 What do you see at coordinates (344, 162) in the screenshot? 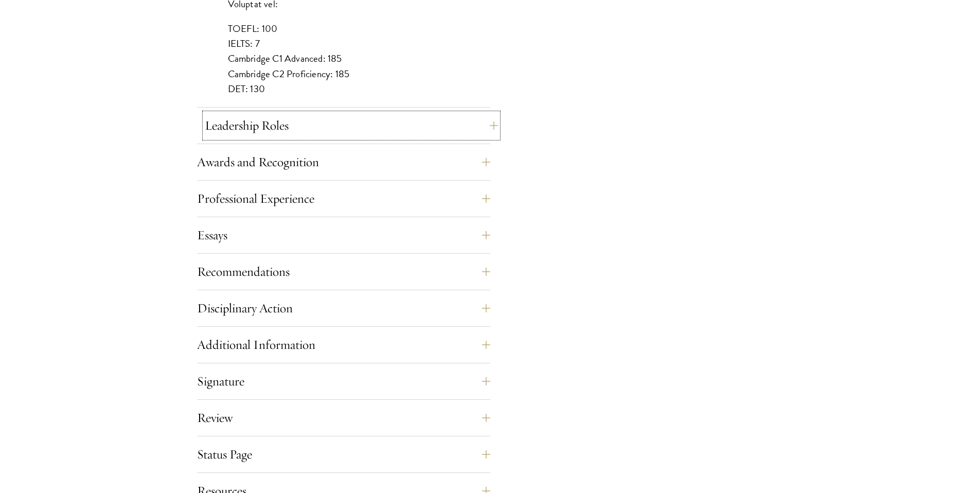
I see `button: Awards and Recognition` at bounding box center [344, 162].